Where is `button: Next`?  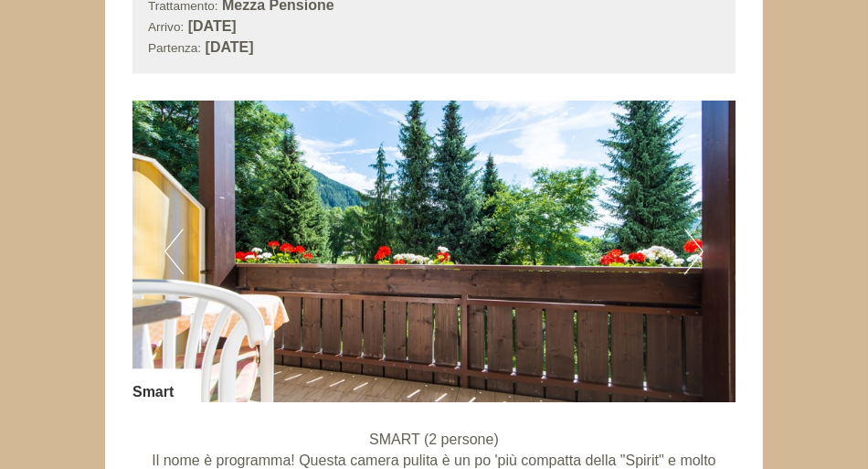
button: Next is located at coordinates (694, 251).